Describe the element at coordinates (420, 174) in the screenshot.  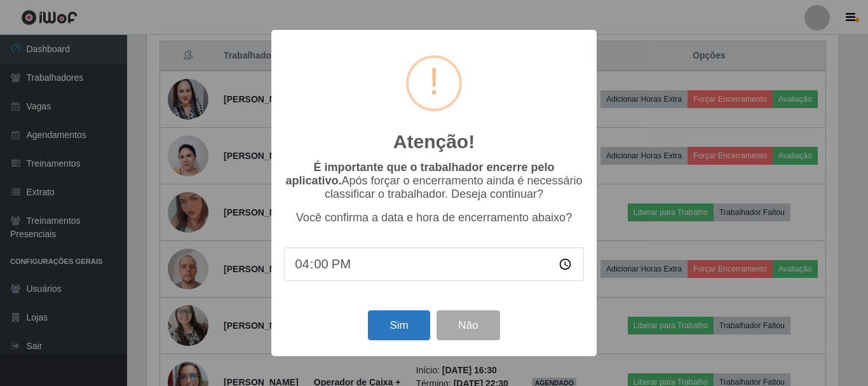
I see `b: É importante que o trabalhador encerre pelo aplicativo.` at that location.